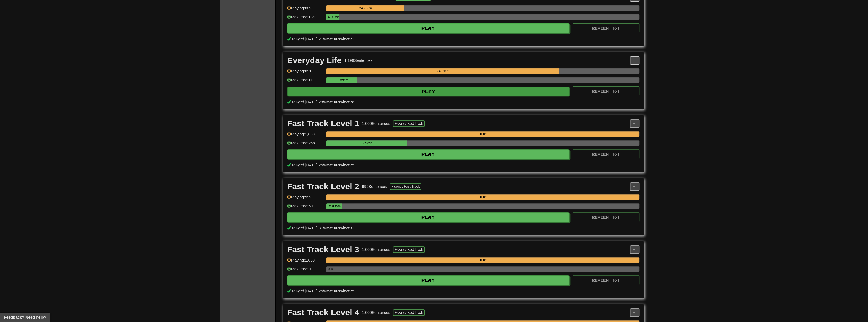  What do you see at coordinates (305, 207) in the screenshot?
I see `div: Mastered: 50` at bounding box center [305, 207].